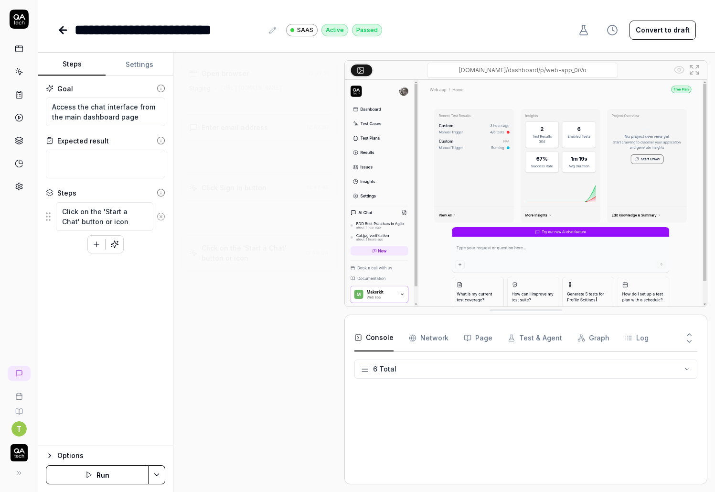 The width and height of the screenshot is (715, 492). What do you see at coordinates (97, 475) in the screenshot?
I see `button: Run` at bounding box center [97, 475].